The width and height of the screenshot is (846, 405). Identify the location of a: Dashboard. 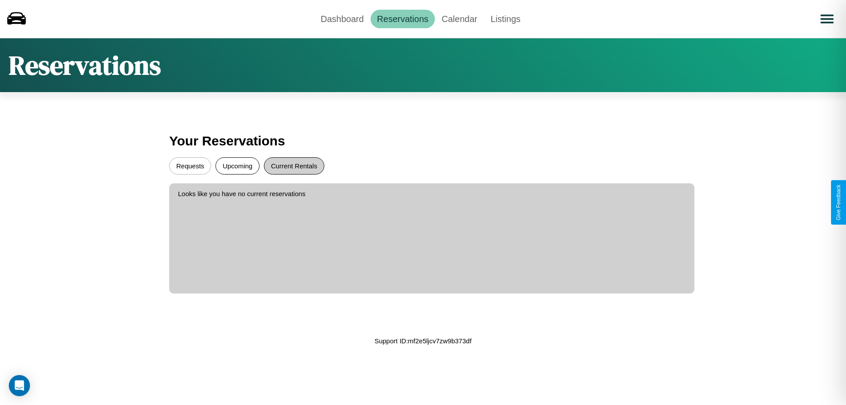
(342, 19).